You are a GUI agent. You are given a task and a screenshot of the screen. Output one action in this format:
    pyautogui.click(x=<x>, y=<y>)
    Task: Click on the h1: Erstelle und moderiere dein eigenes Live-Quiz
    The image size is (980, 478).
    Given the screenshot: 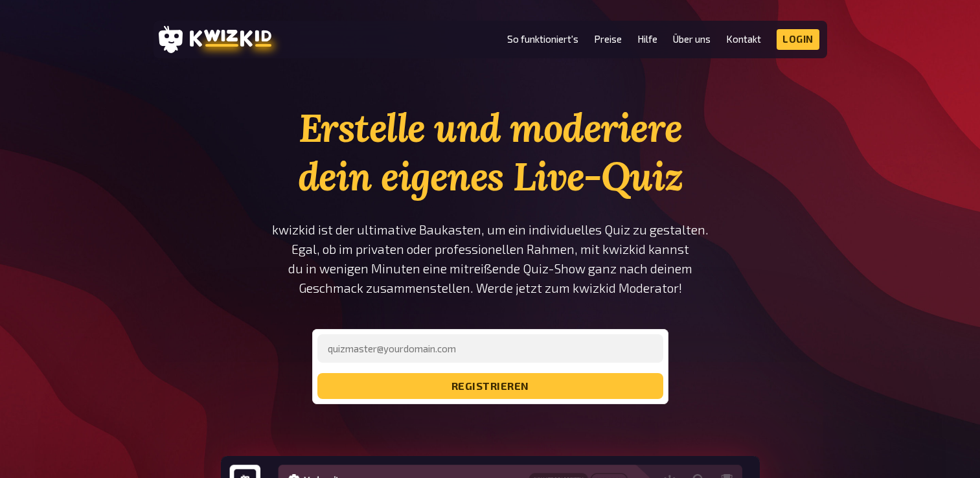 What is the action you would take?
    pyautogui.click(x=491, y=152)
    